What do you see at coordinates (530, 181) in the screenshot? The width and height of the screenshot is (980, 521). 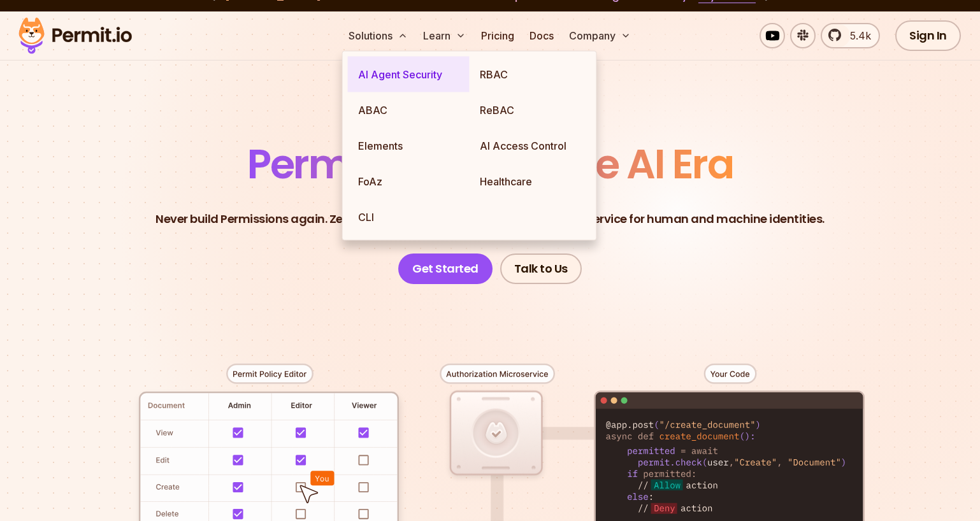 I see `a: Healthcare` at bounding box center [530, 181].